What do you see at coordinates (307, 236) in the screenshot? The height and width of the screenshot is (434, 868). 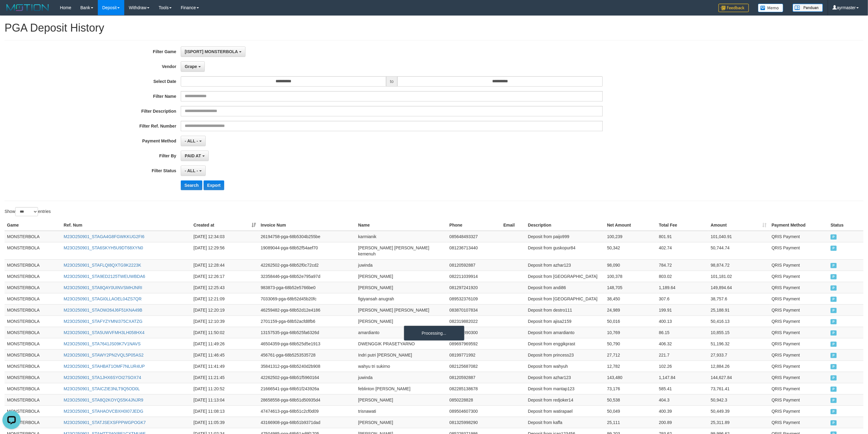 I see `td: 26194758-pga-68b5304b255be` at bounding box center [307, 236].